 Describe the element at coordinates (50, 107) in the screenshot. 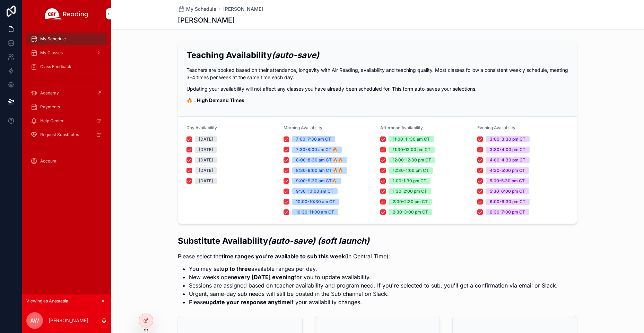

I see `span: Payments` at that location.